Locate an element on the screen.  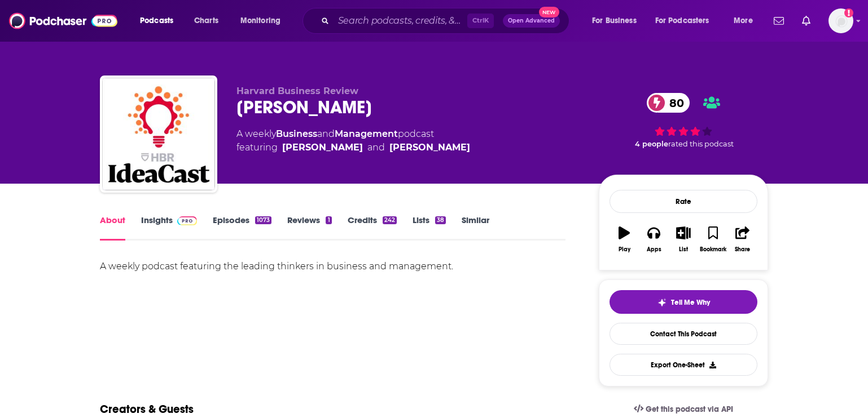
span: More is located at coordinates (743, 21).